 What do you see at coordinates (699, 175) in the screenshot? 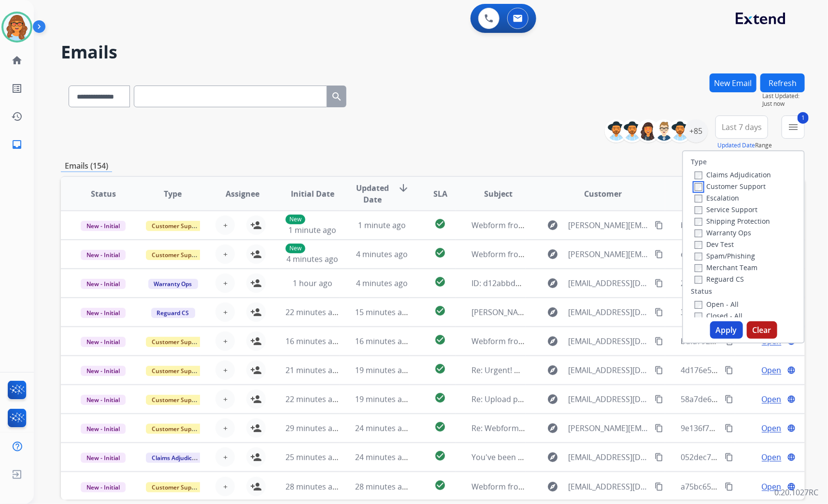
I see `input: Claims Adjudication` at bounding box center [699, 175].